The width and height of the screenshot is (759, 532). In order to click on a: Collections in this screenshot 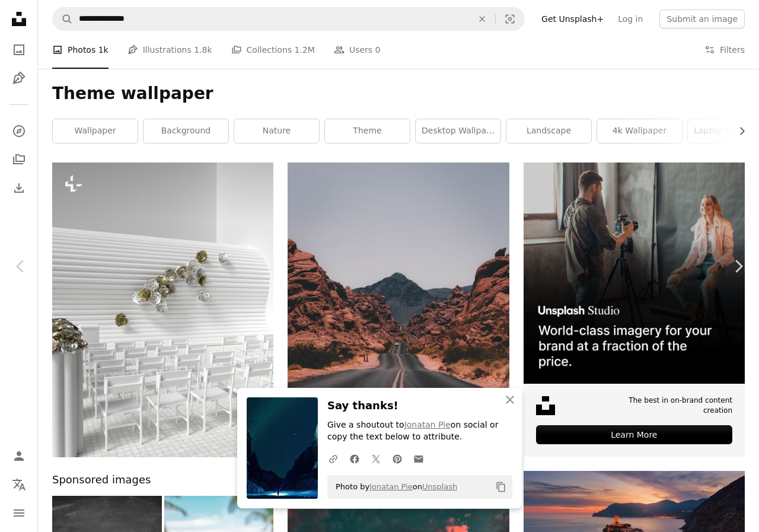, I will do `click(19, 160)`.